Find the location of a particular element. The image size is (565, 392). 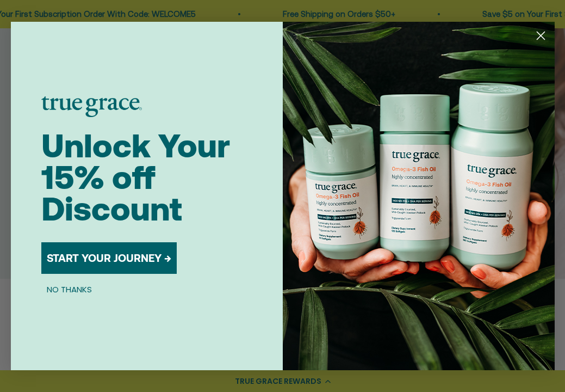

button: Close dialog is located at coordinates (540, 35).